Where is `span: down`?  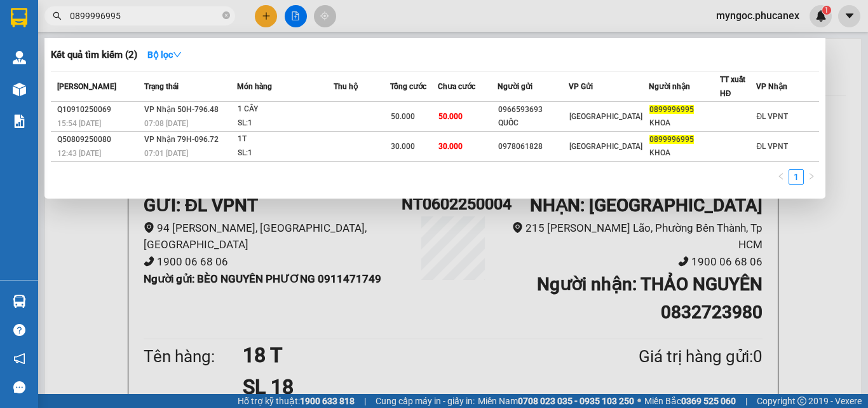 span: down is located at coordinates (177, 55).